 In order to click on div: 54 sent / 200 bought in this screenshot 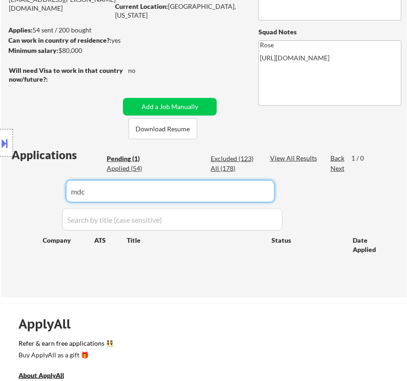, I will do `click(85, 30)`.